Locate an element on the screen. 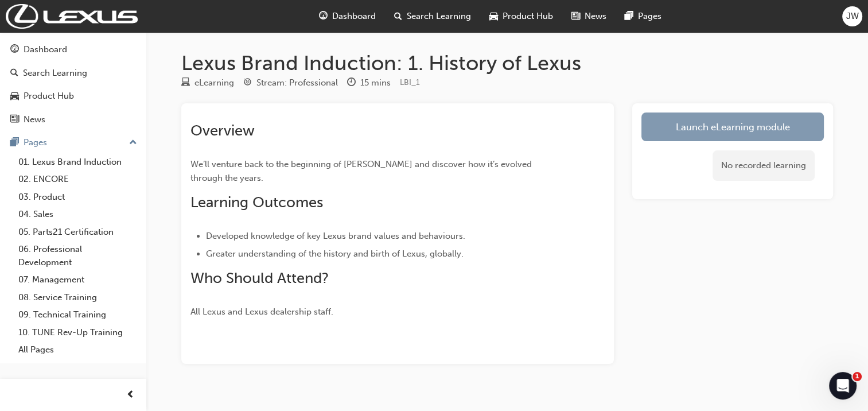 Image resolution: width=868 pixels, height=411 pixels. span: clock-icon is located at coordinates (351, 83).